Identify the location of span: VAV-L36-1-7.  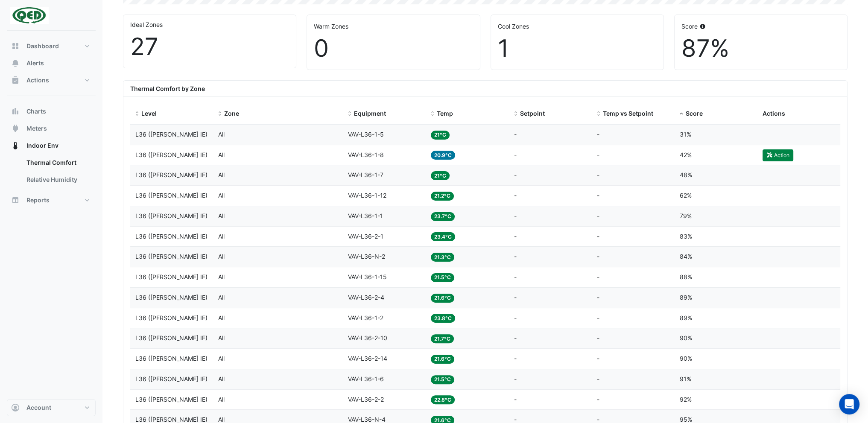
(365, 175).